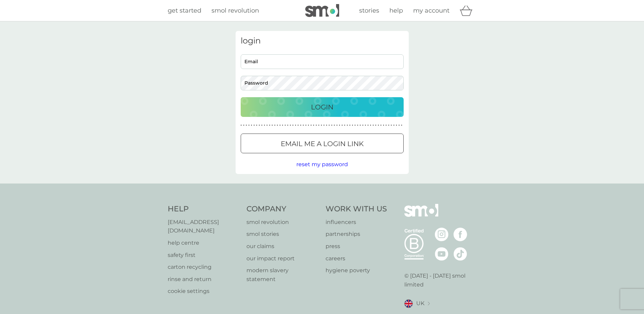 The width and height of the screenshot is (644, 314). Describe the element at coordinates (204, 267) in the screenshot. I see `p: carton recycling` at that location.